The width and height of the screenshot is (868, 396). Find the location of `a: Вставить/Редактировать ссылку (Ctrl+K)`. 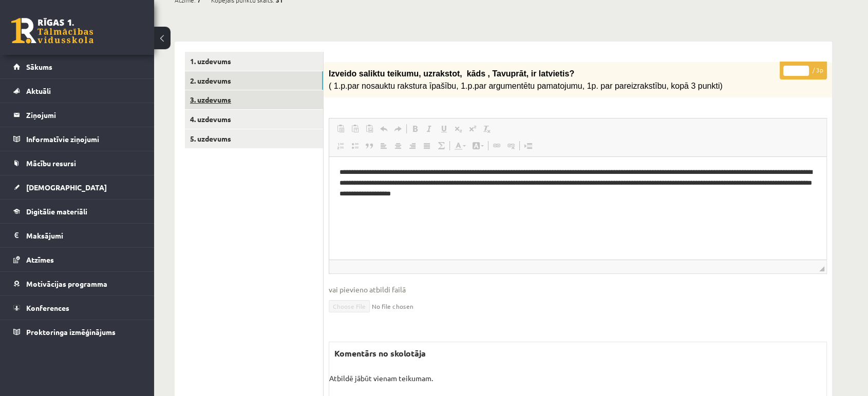

a: Вставить/Редактировать ссылку (Ctrl+K) is located at coordinates (497, 146).